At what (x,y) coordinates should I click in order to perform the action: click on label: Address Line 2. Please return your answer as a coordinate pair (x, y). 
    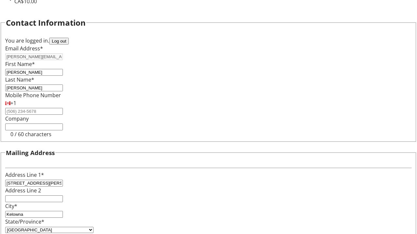
    Looking at the image, I should click on (23, 191).